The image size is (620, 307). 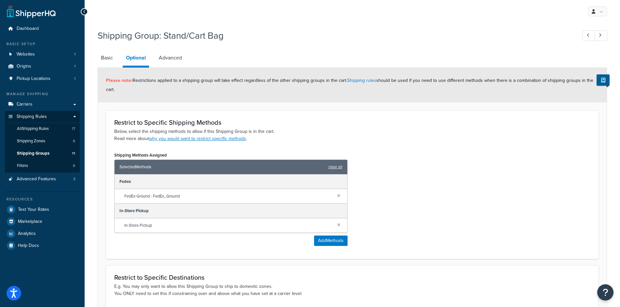 I want to click on span: Carriers, so click(x=24, y=104).